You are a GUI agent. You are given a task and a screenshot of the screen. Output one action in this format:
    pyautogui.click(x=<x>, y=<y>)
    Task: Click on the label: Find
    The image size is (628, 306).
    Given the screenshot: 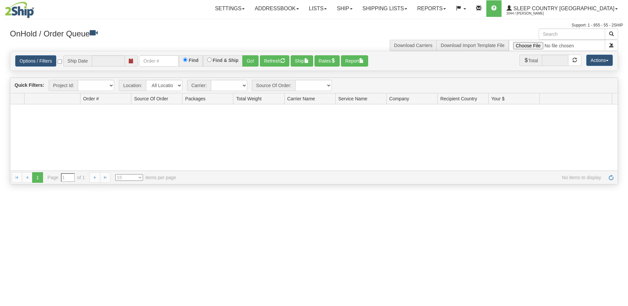 What is the action you would take?
    pyautogui.click(x=194, y=60)
    